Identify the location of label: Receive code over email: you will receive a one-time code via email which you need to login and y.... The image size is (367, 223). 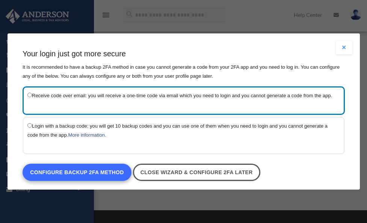
(180, 96).